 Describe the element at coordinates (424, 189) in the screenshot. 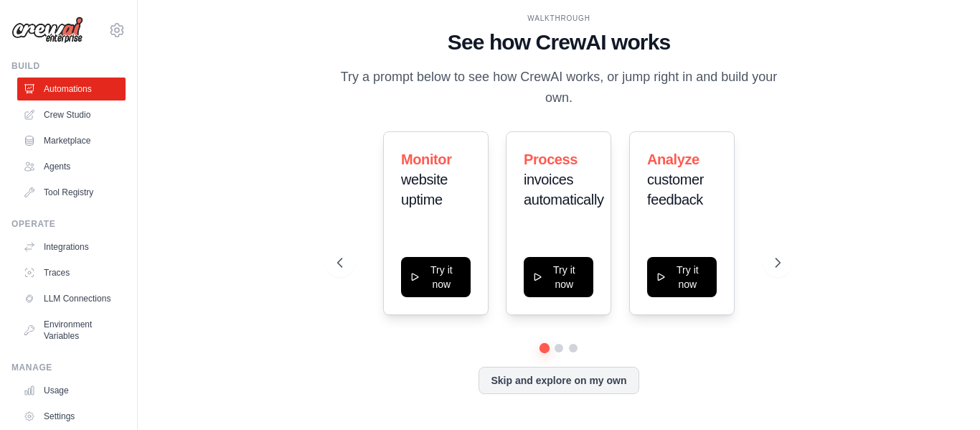

I see `span: website uptime` at that location.